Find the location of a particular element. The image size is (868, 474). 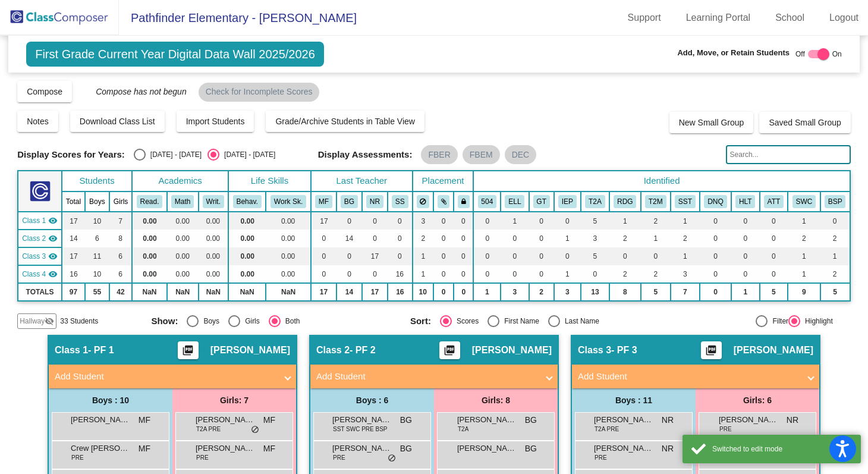

mat-icon: visibility is located at coordinates (53, 220).